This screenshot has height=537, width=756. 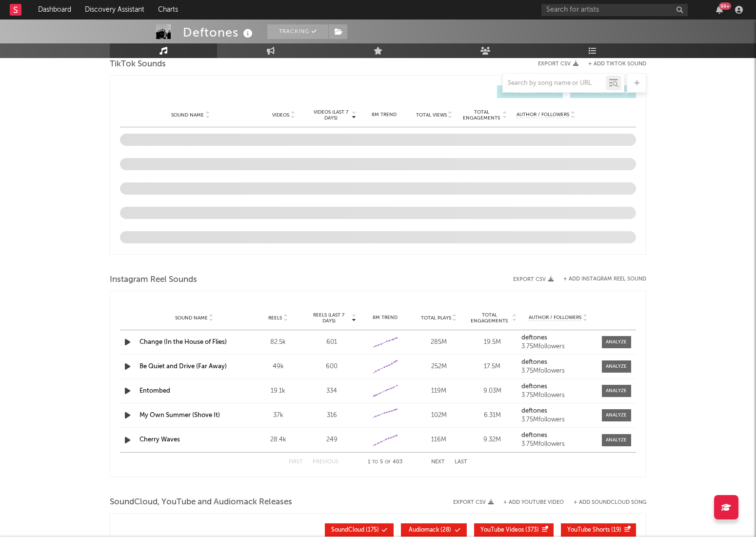 What do you see at coordinates (439, 367) in the screenshot?
I see `div: 252M` at bounding box center [439, 367].